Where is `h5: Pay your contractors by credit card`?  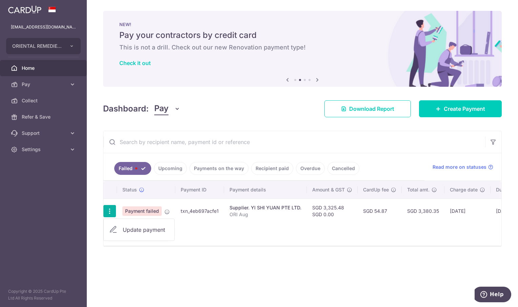
h5: Pay your contractors by credit card is located at coordinates (303, 35).